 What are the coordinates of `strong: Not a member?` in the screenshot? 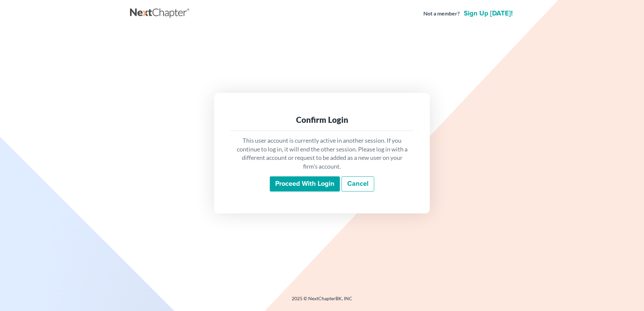 It's located at (442, 13).